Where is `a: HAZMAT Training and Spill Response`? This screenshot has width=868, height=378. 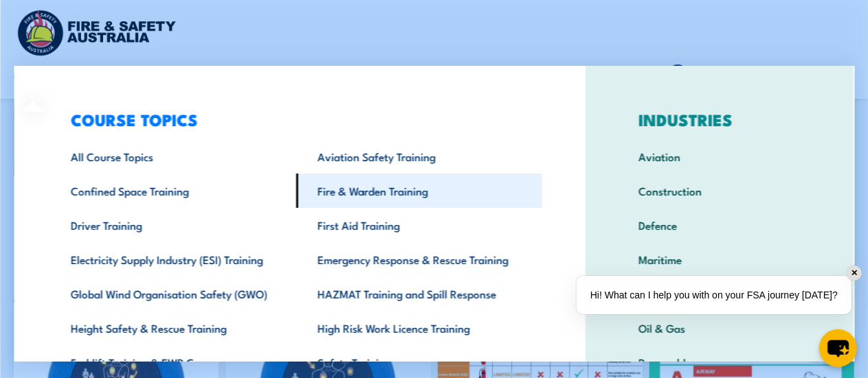 a: HAZMAT Training and Spill Response is located at coordinates (419, 294).